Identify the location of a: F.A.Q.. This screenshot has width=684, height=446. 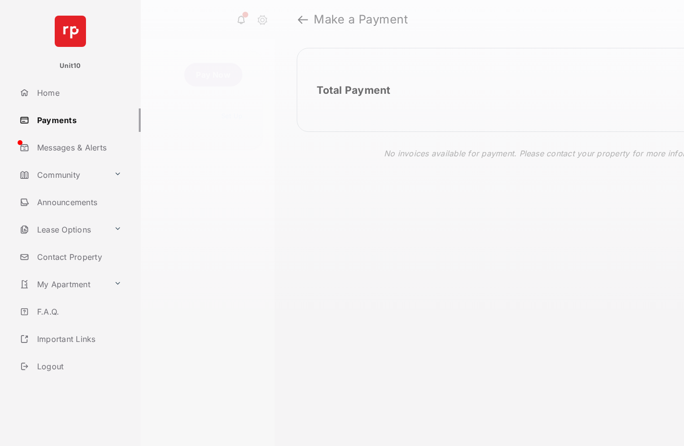
(78, 312).